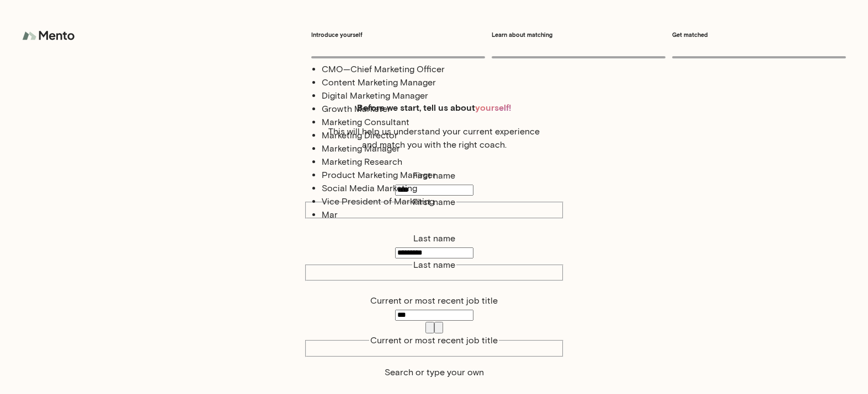 The width and height of the screenshot is (868, 394). I want to click on li: Content Marketing Manager, so click(441, 82).